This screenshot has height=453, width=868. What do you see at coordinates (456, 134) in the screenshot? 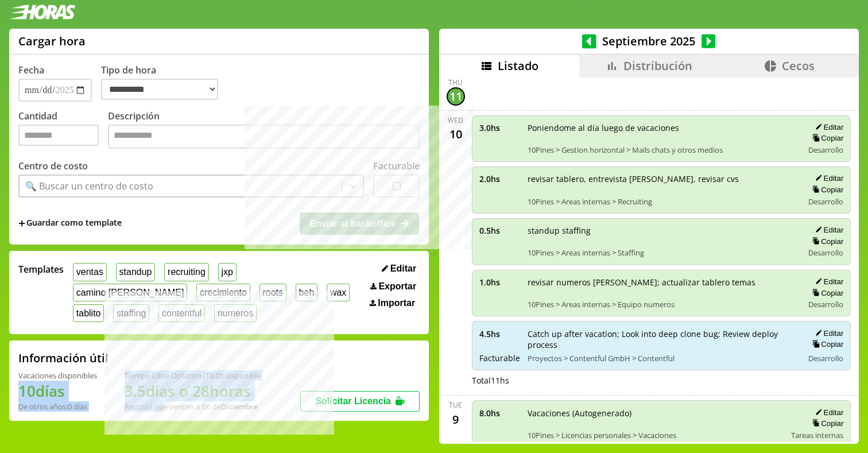
I see `div: 10` at bounding box center [456, 134].